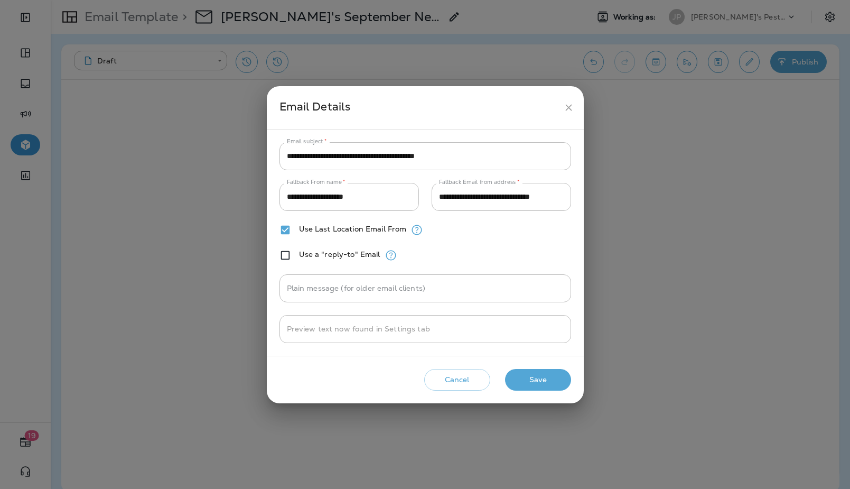 This screenshot has width=850, height=489. I want to click on button: Save, so click(538, 379).